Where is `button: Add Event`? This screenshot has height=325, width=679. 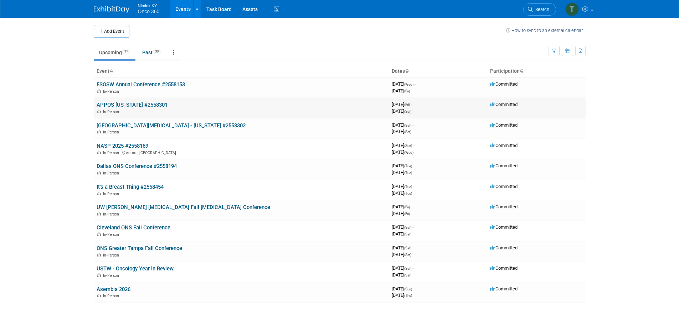 button: Add Event is located at coordinates (112, 31).